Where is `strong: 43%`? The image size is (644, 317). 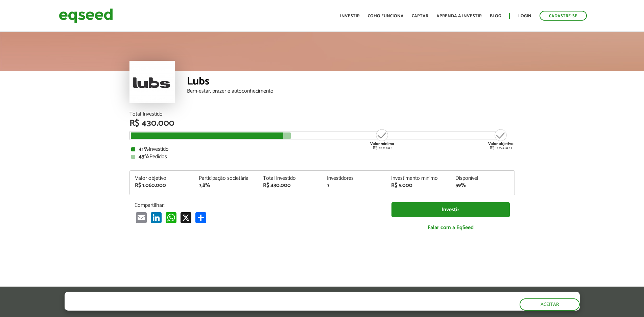 strong: 43% is located at coordinates (144, 156).